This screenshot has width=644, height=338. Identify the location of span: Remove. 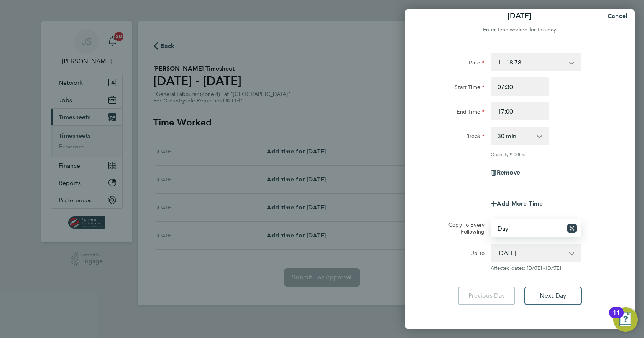
(508, 172).